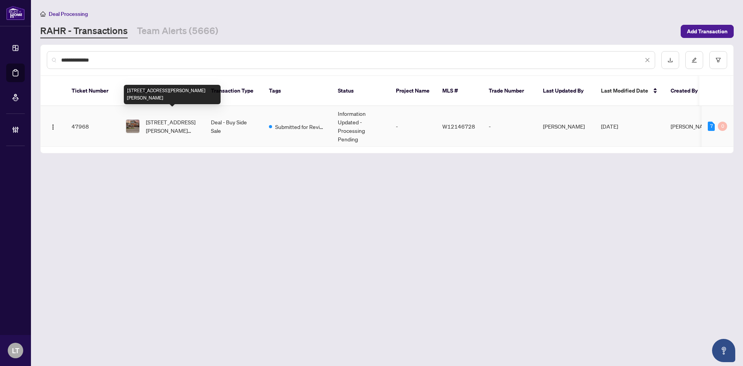 The width and height of the screenshot is (743, 366). What do you see at coordinates (718, 60) in the screenshot?
I see `span: filter` at bounding box center [718, 60].